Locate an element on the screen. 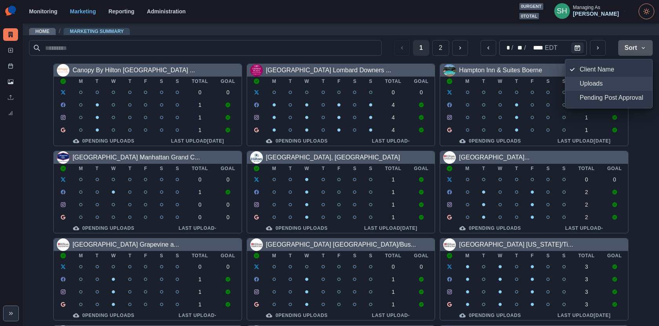  a: Marketing is located at coordinates (83, 11).